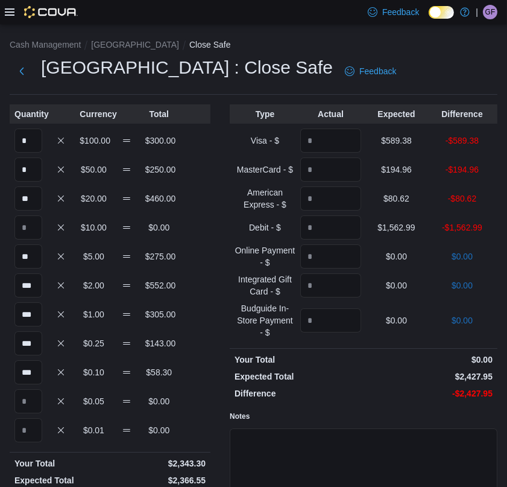  I want to click on p: -$1,562.99, so click(462, 227).